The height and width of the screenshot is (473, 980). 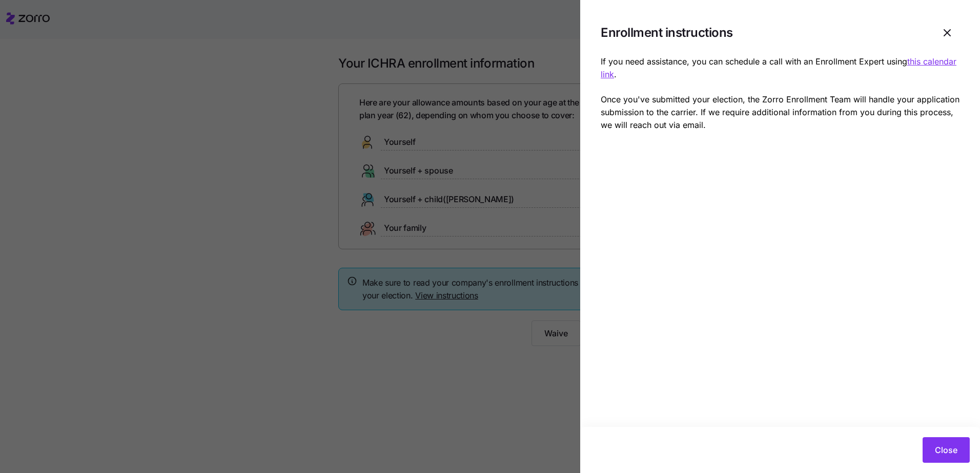 I want to click on u: this calendar link, so click(x=779, y=67).